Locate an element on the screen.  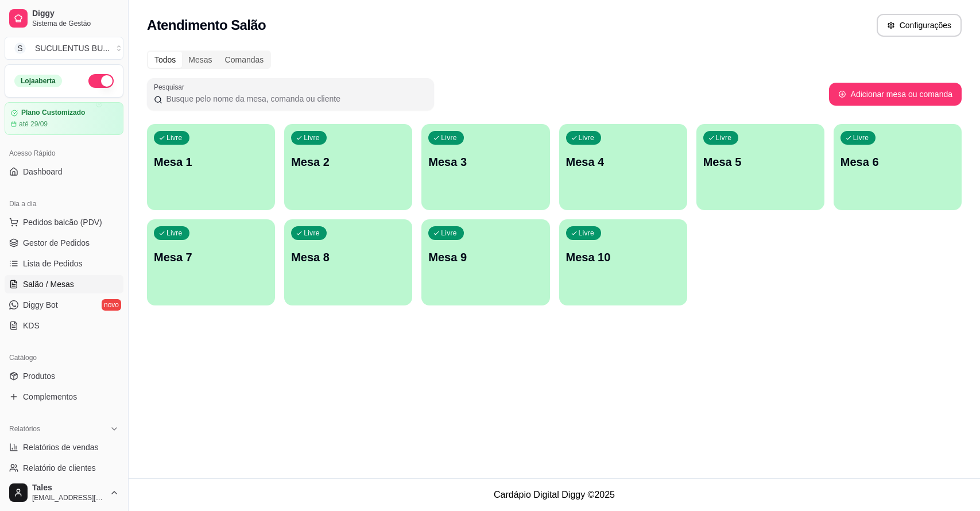
div: Acesso Rápido is located at coordinates (64, 153).